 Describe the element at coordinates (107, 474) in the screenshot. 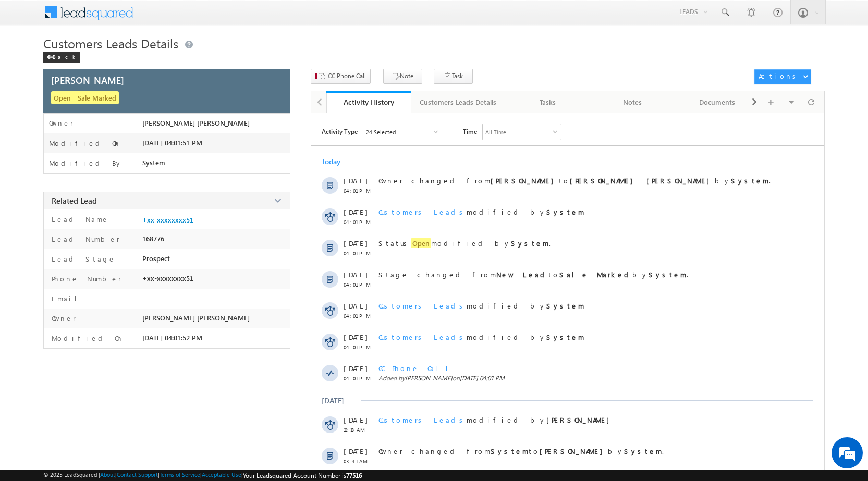

I see `a: About` at that location.